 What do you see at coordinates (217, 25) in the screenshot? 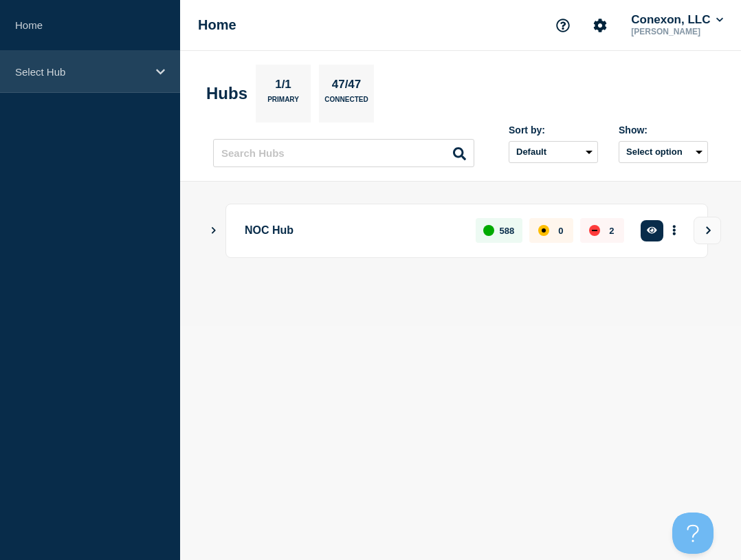
I see `h1: Home` at bounding box center [217, 25].